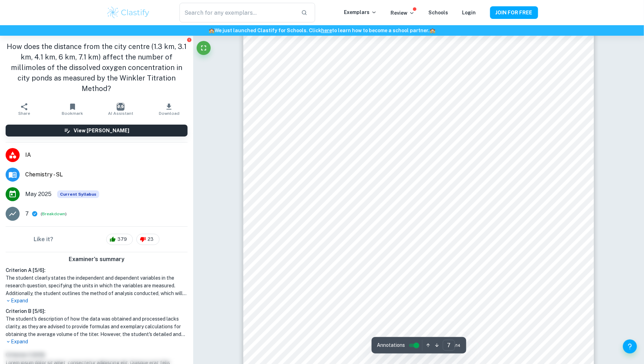 The width and height of the screenshot is (644, 364). What do you see at coordinates (44, 240) in the screenshot?
I see `h6: Like it?` at bounding box center [44, 240].